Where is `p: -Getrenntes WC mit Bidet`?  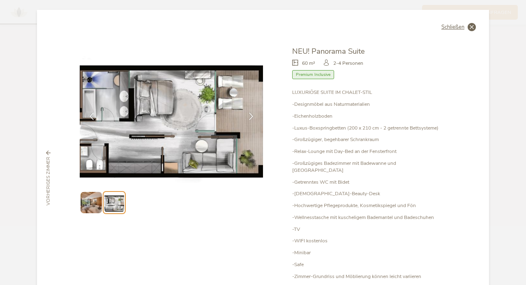 p: -Getrenntes WC mit Bidet is located at coordinates (369, 182).